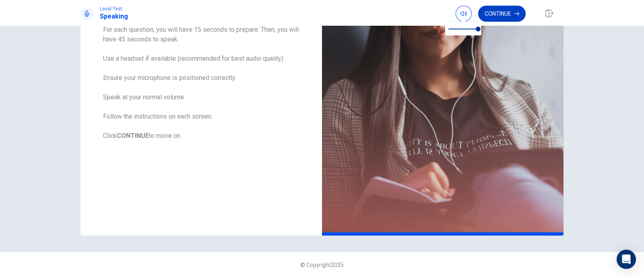 The width and height of the screenshot is (644, 277). I want to click on span: Level Test, so click(114, 9).